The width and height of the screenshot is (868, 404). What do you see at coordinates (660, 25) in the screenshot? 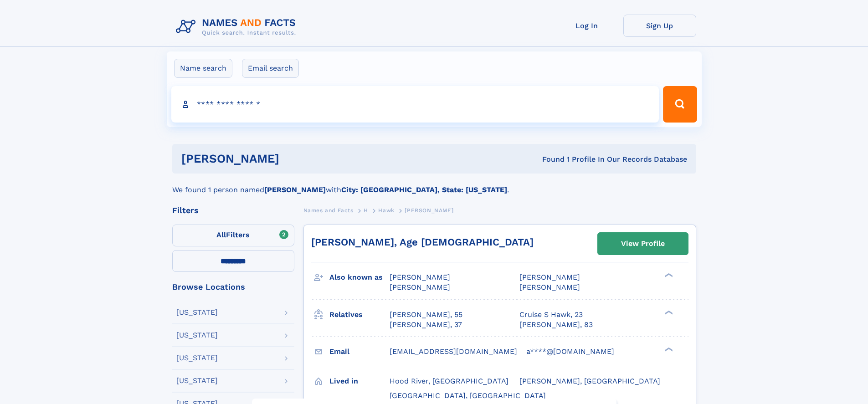
I see `a: Sign Up` at bounding box center [660, 25].